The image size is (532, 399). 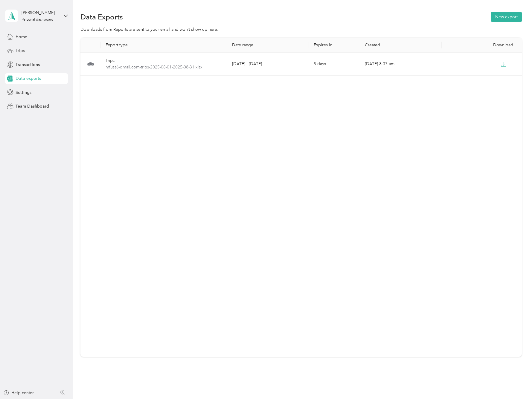 What do you see at coordinates (23, 92) in the screenshot?
I see `span: Settings` at bounding box center [23, 92].